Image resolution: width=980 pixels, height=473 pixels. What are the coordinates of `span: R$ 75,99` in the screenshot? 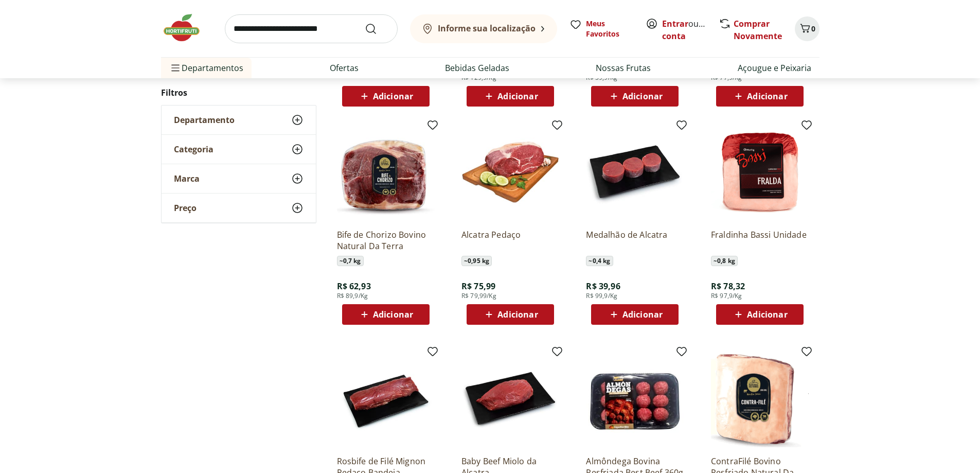 It's located at (479, 286).